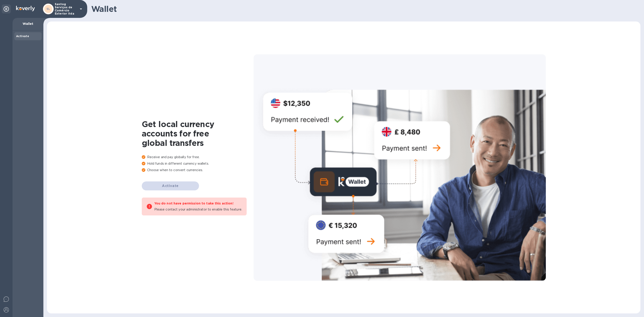 The height and width of the screenshot is (317, 644). What do you see at coordinates (48, 9) in the screenshot?
I see `b: SL` at bounding box center [48, 9].